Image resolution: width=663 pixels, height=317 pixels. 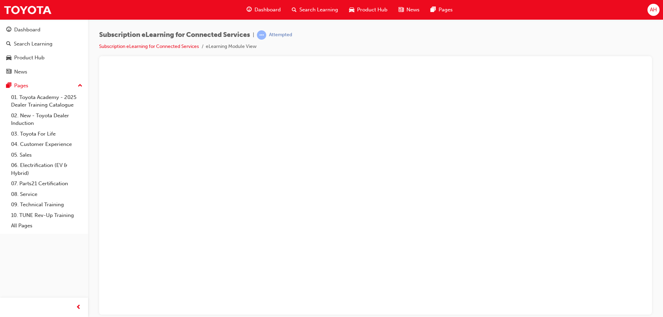 I want to click on span: Dashboard, so click(x=268, y=10).